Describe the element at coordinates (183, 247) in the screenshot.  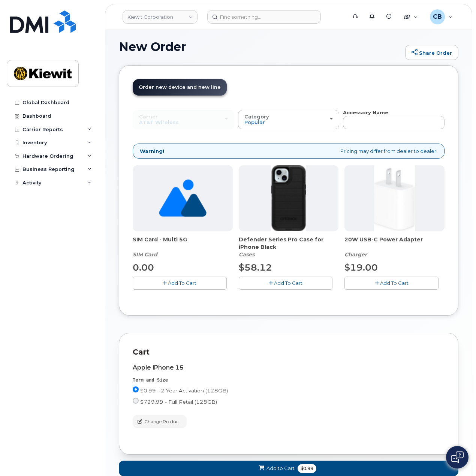
I see `div: SIM Card - Multi 5G` at that location.